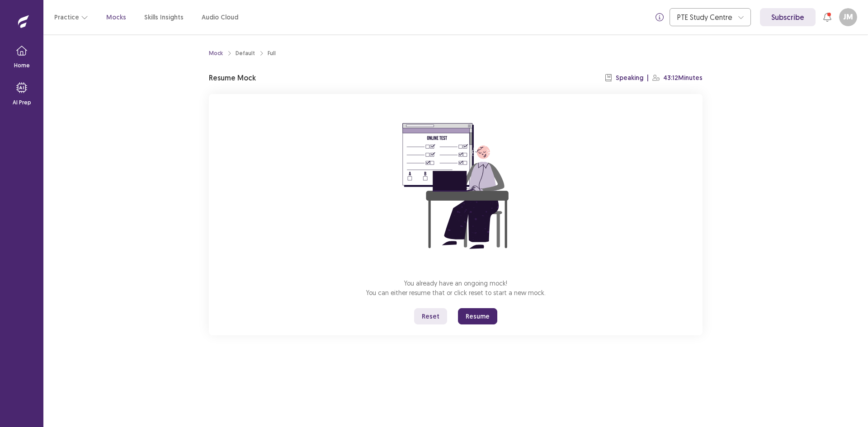  I want to click on p: Resume Mock, so click(232, 78).